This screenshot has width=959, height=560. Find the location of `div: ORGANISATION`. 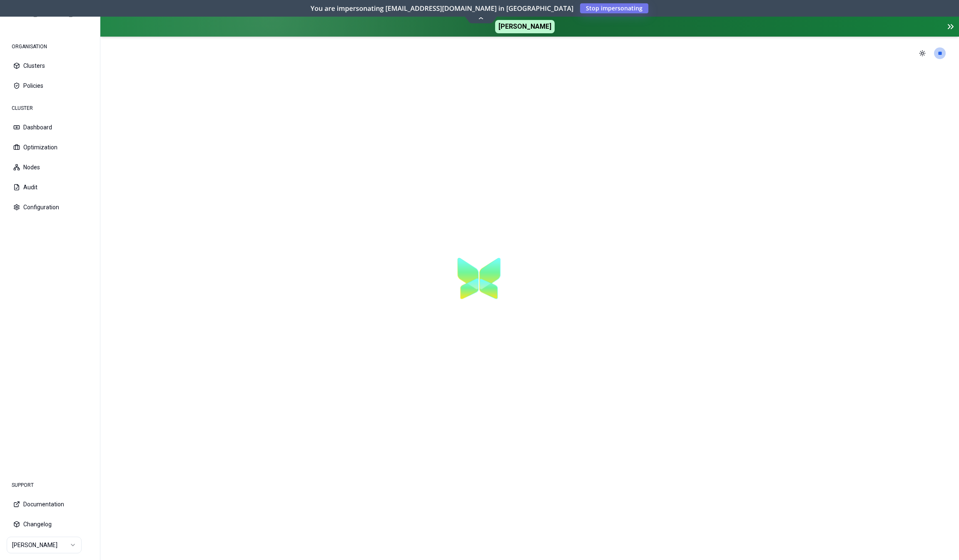

div: ORGANISATION is located at coordinates (50, 47).